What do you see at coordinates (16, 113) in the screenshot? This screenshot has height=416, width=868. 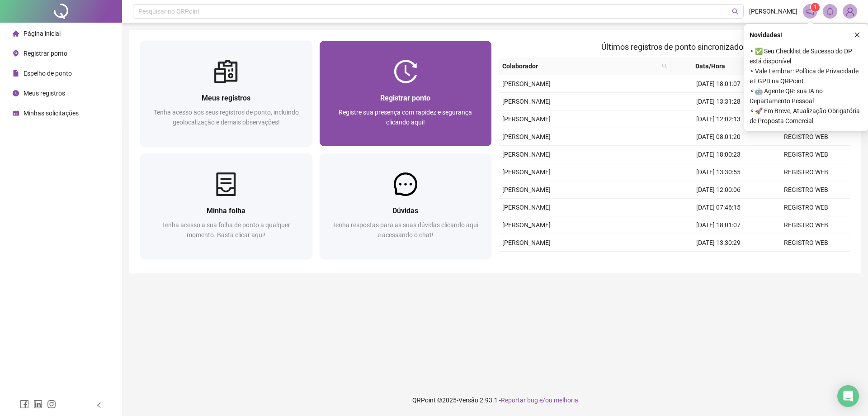 I see `span: schedule` at bounding box center [16, 113].